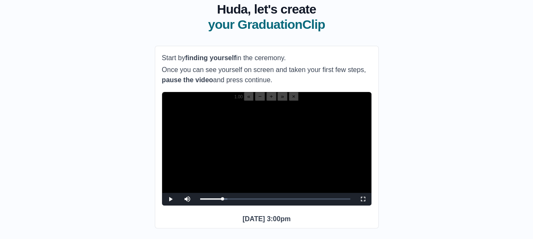 The width and height of the screenshot is (533, 239). What do you see at coordinates (267, 149) in the screenshot?
I see `div: Video Player` at bounding box center [267, 149].